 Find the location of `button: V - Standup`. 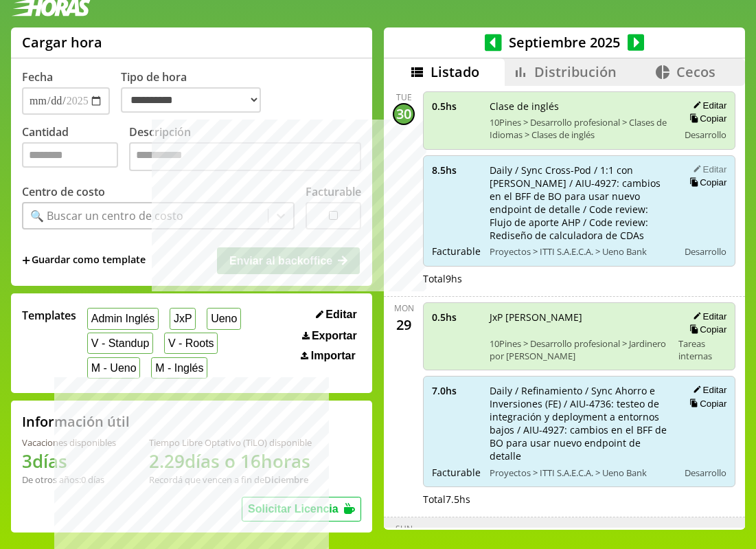

button: V - Standup is located at coordinates (120, 343).